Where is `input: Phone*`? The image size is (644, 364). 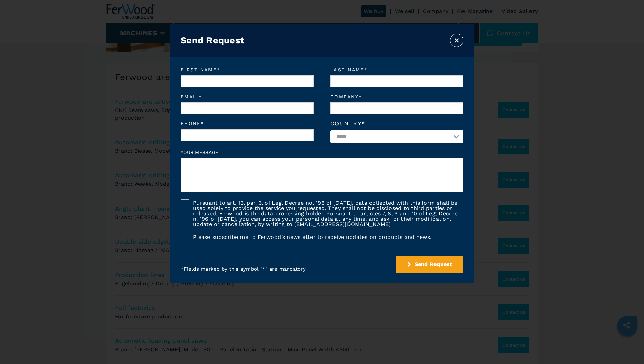
input: Phone* is located at coordinates (247, 135).